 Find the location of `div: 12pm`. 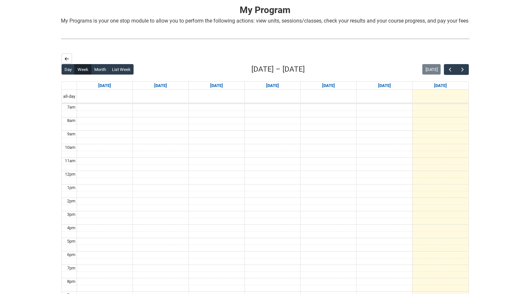

div: 12pm is located at coordinates (70, 175).